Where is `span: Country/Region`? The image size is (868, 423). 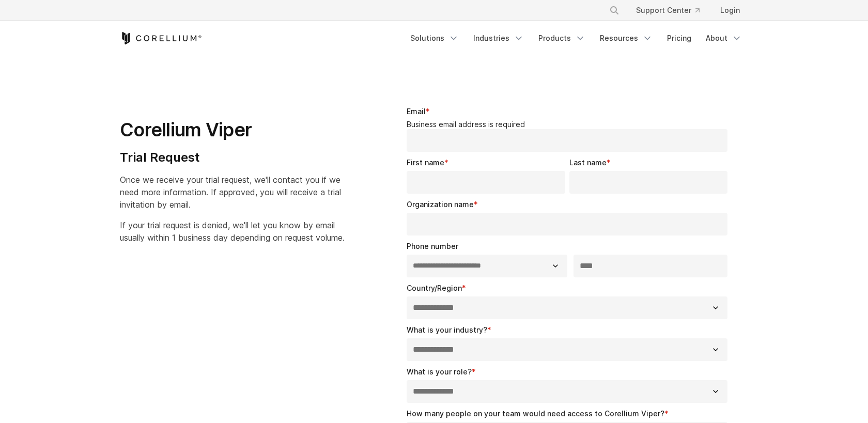
span: Country/Region is located at coordinates (434, 288).